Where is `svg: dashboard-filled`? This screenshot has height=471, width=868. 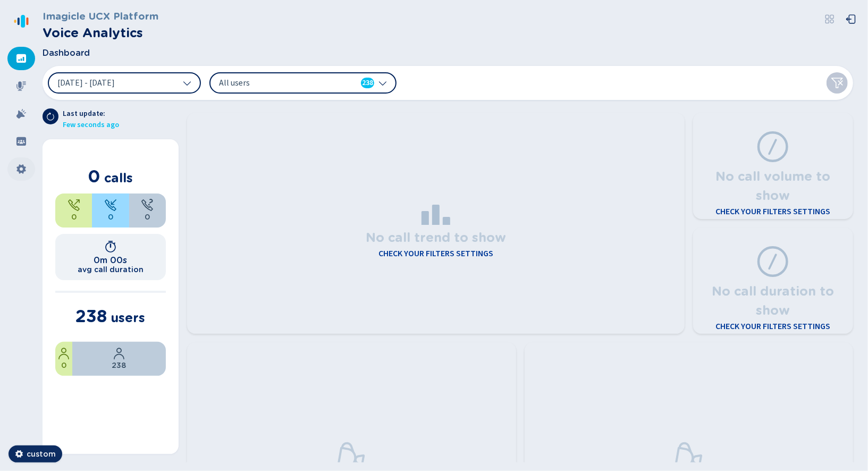
svg: dashboard-filled is located at coordinates (21, 59).